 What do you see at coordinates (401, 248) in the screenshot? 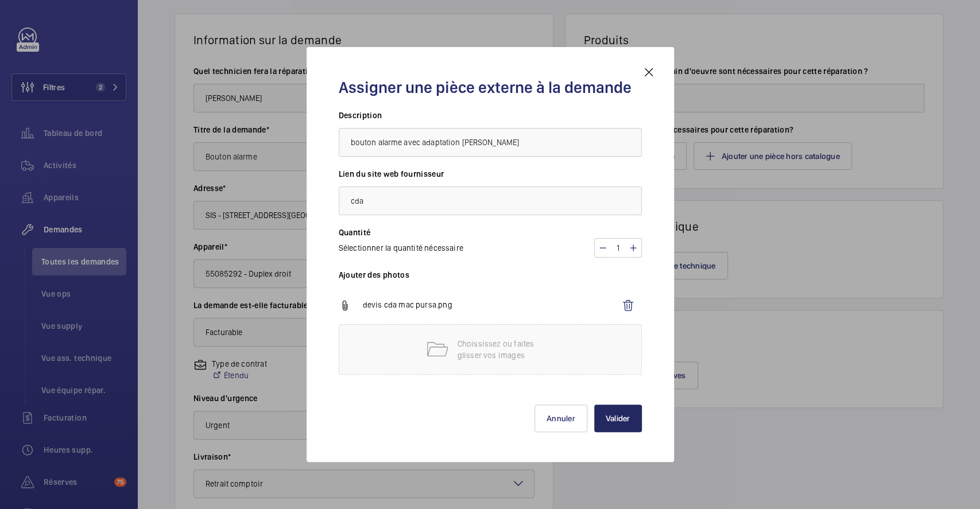
I see `span: Sélectionner la quantité nécessaire` at bounding box center [401, 248].